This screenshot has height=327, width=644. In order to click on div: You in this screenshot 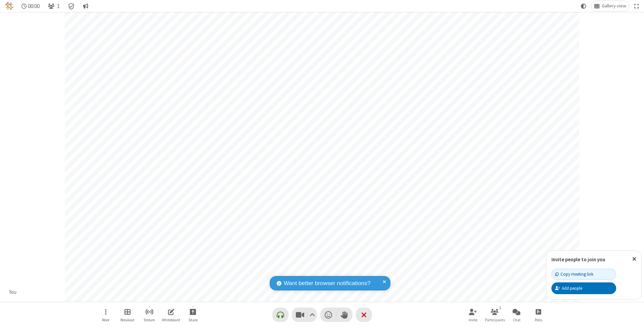, I will do `click(13, 292)`.